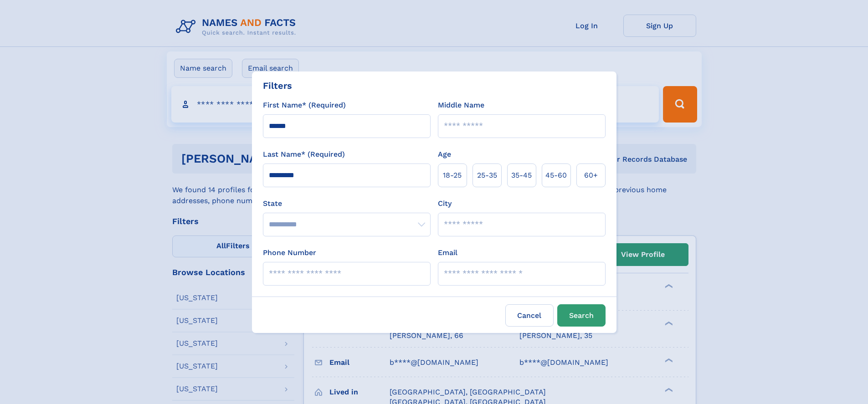  What do you see at coordinates (304, 105) in the screenshot?
I see `label: First Name* (Required)` at bounding box center [304, 105].